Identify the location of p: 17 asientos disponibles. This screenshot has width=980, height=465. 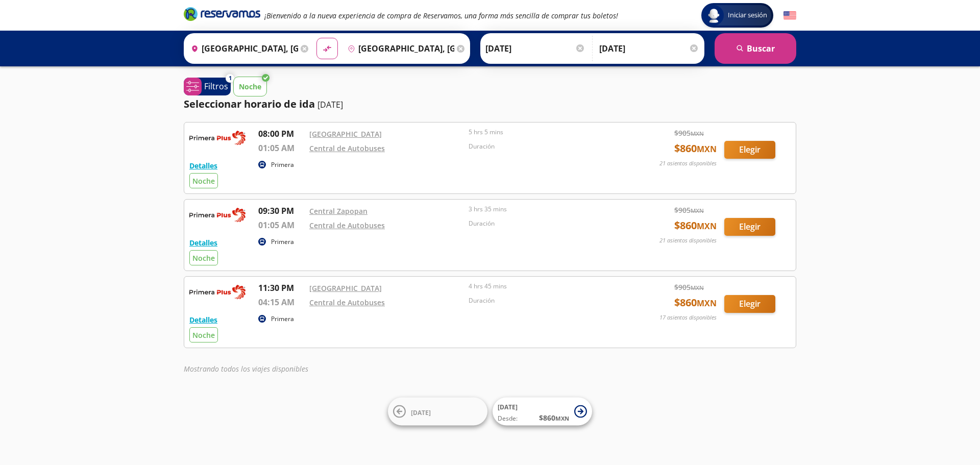
(688, 318).